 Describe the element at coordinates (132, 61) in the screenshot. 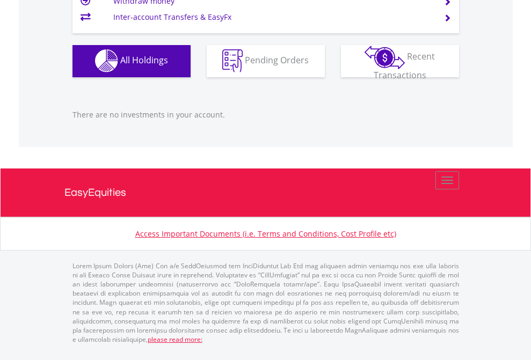

I see `button: All Holdings` at that location.